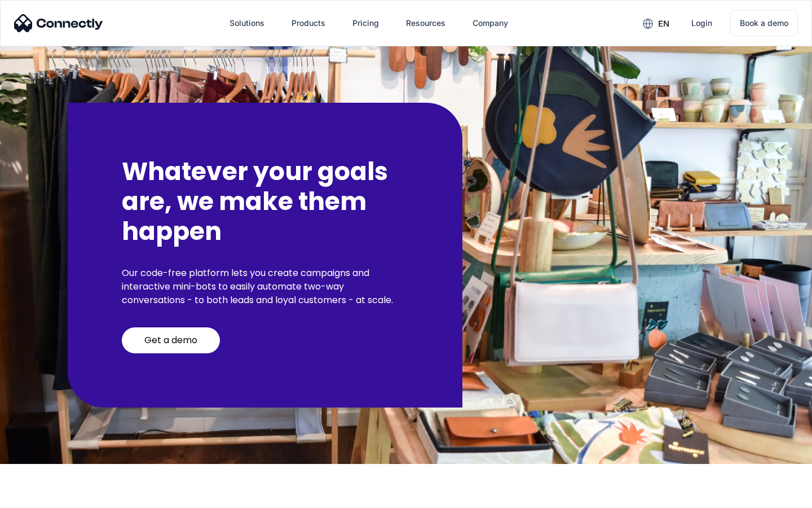 This screenshot has height=508, width=812. I want to click on div: Login, so click(701, 23).